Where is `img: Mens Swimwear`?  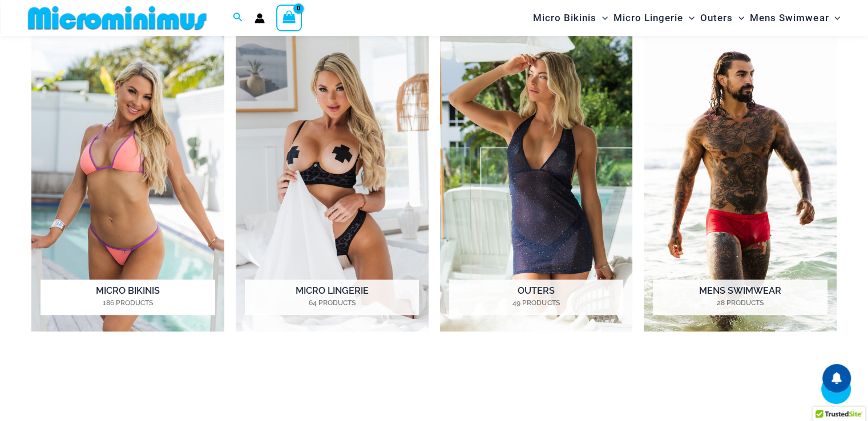
img: Mens Swimwear is located at coordinates (740, 183).